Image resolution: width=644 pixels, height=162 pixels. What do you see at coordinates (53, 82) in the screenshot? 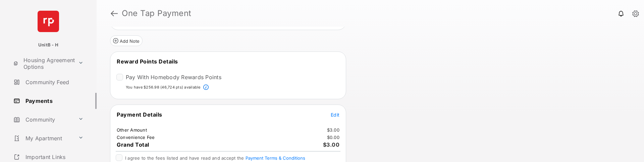
I see `a: Community Feed` at bounding box center [53, 82].